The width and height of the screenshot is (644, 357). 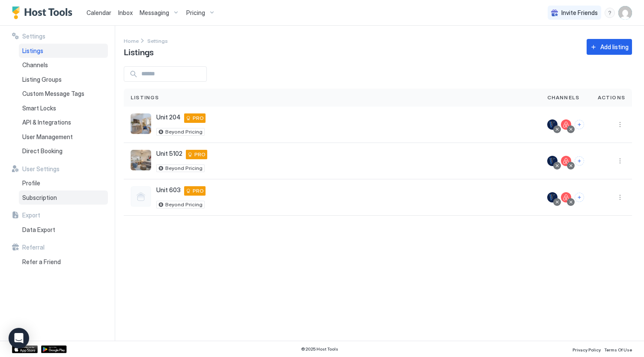 What do you see at coordinates (99, 12) in the screenshot?
I see `a: Calendar` at bounding box center [99, 12].